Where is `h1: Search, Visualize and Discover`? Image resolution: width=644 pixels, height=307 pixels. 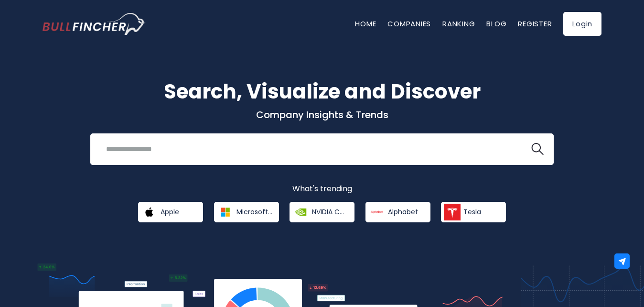
h1: Search, Visualize and Discover is located at coordinates (322, 92).